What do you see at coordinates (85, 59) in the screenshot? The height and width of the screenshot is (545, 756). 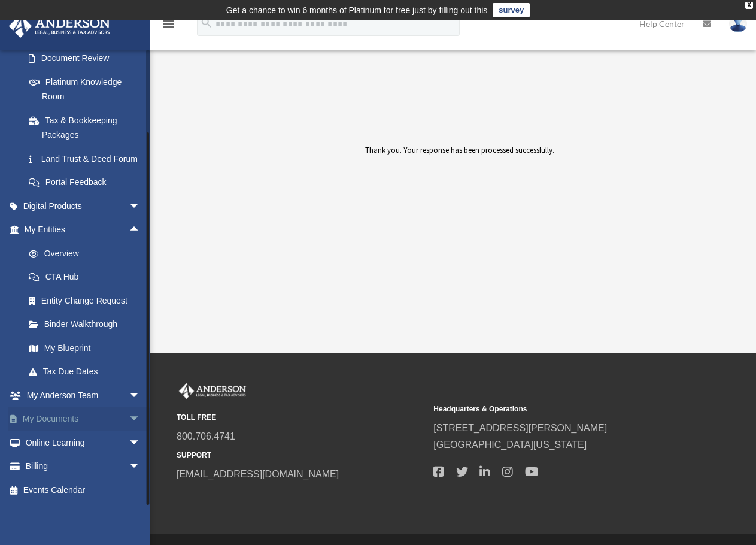 I see `a: Document Review` at bounding box center [85, 59].